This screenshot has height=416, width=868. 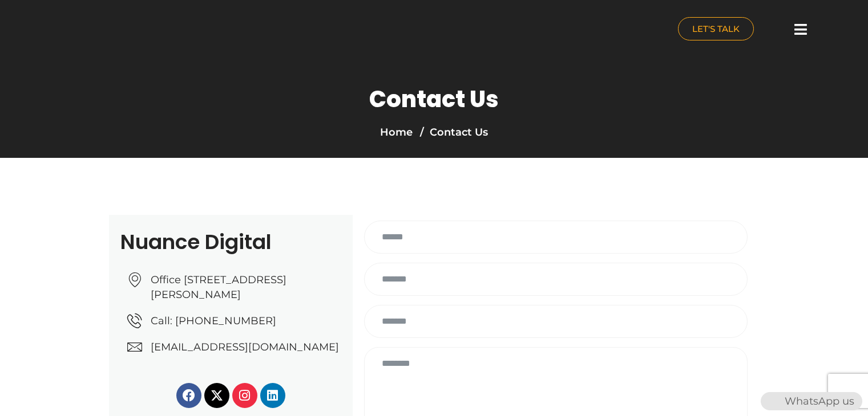 I want to click on h1: Contact Us, so click(x=433, y=99).